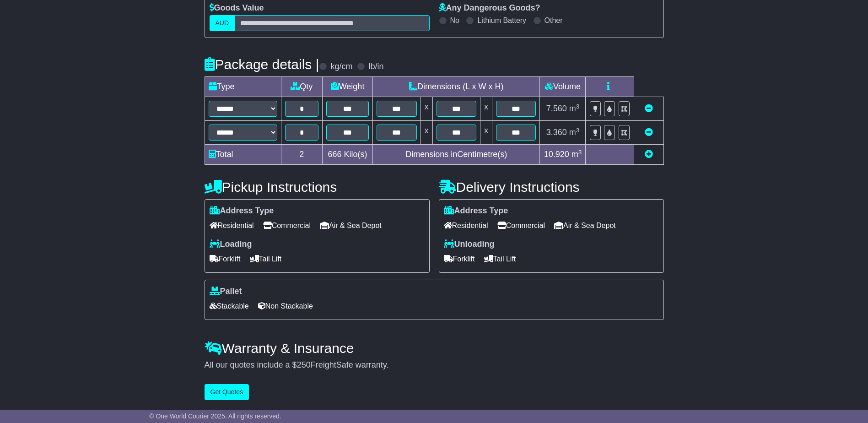 The height and width of the screenshot is (423, 868). Describe the element at coordinates (556, 109) in the screenshot. I see `span: 7.560` at that location.